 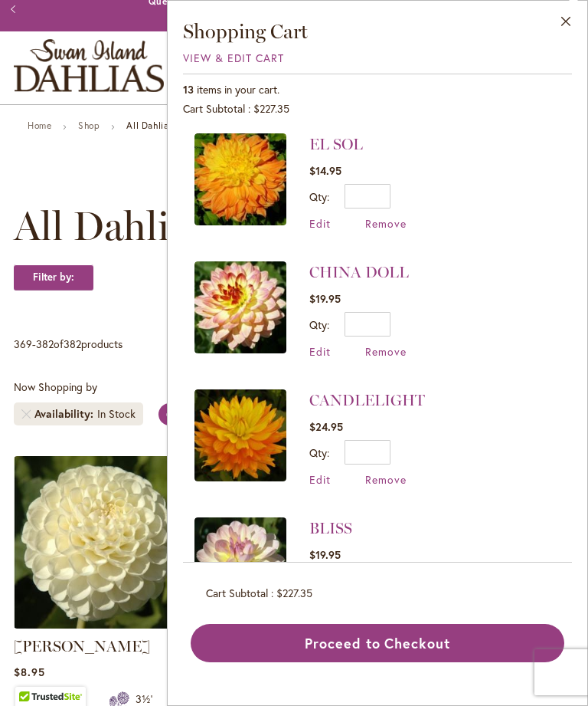 I want to click on span: $24.95, so click(x=327, y=426).